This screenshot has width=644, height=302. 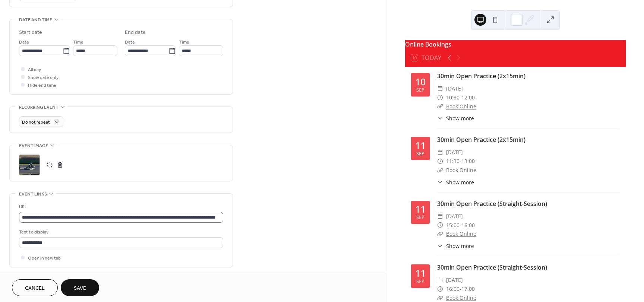 What do you see at coordinates (34, 287) in the screenshot?
I see `a: Cancel` at bounding box center [34, 287].